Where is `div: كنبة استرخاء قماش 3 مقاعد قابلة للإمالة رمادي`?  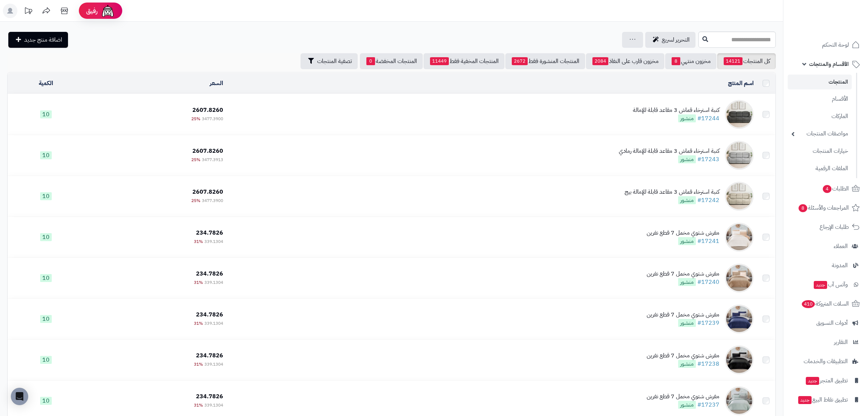
div: كنبة استرخاء قماش 3 مقاعد قابلة للإمالة رمادي is located at coordinates (669, 151).